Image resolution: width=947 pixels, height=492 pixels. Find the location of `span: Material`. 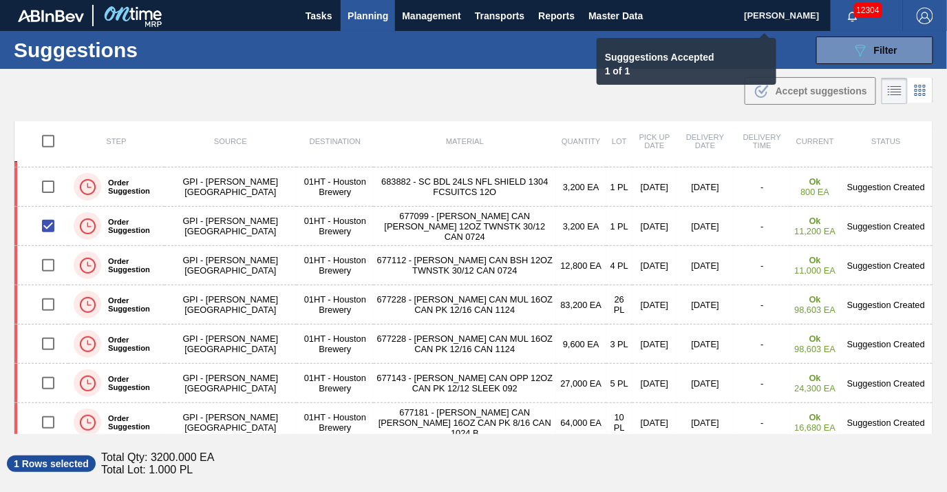

span: Material is located at coordinates (465, 141).